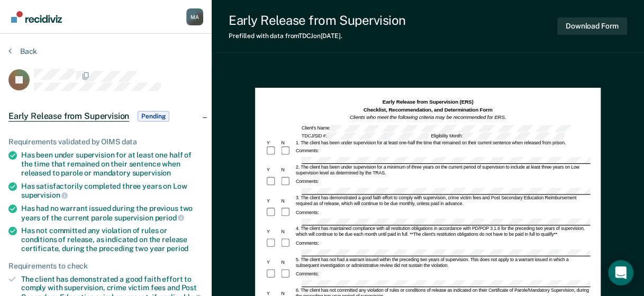  Describe the element at coordinates (365, 136) in the screenshot. I see `div: TDCJ/SID #:` at that location.